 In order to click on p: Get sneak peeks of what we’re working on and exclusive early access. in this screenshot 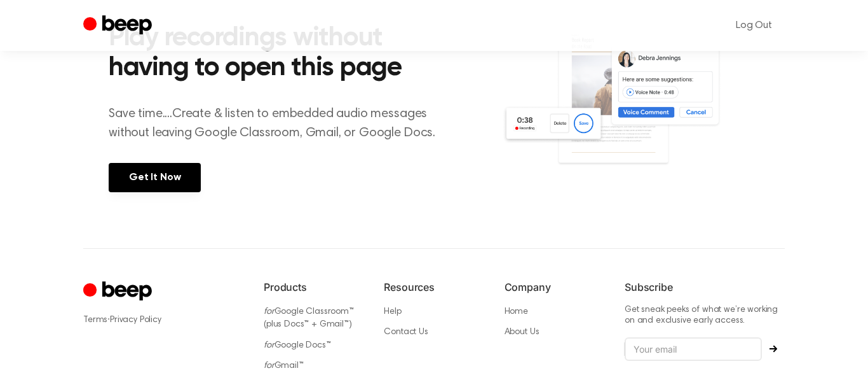, I will do `click(705, 315)`.